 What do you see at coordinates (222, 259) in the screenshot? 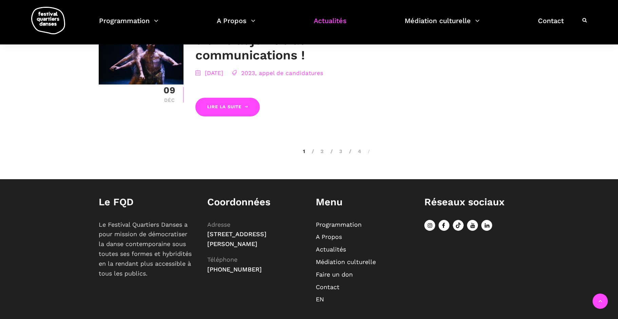
I see `span: Téléphone` at bounding box center [222, 259].